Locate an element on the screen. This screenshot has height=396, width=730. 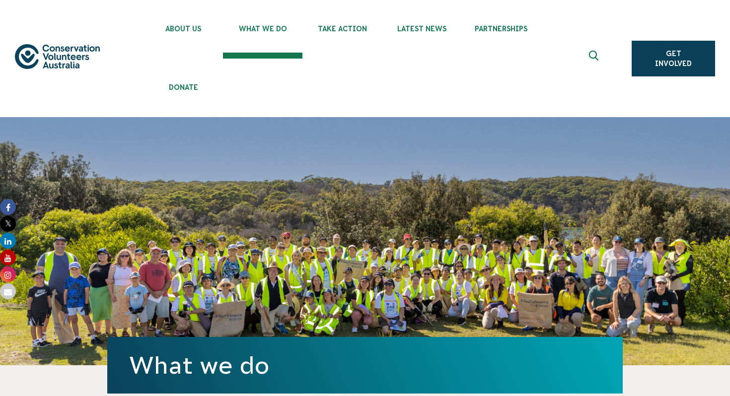
span: Donate is located at coordinates (183, 87).